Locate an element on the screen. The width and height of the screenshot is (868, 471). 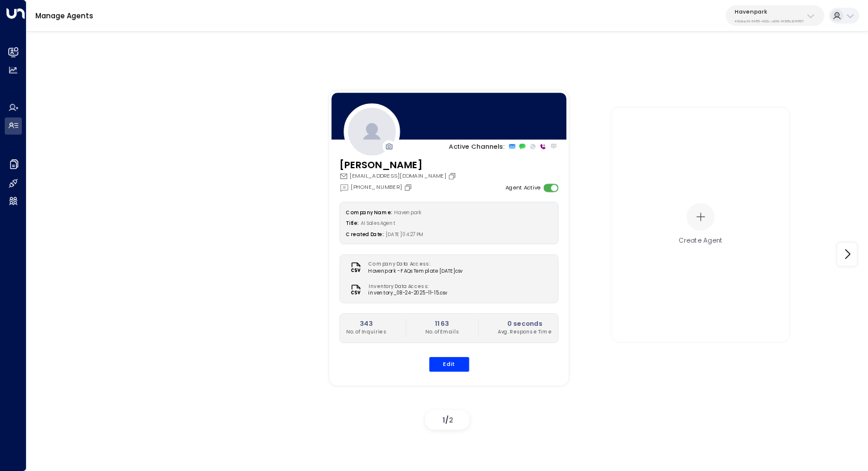
p: 413dacf9-5485-402c-a519-14108c614857 is located at coordinates (768, 21).